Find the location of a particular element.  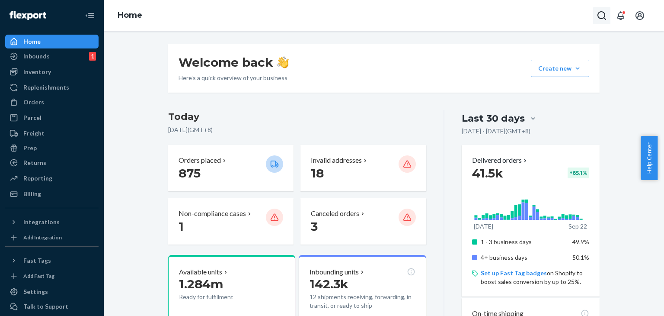

h1: Welcome back is located at coordinates (234, 62).